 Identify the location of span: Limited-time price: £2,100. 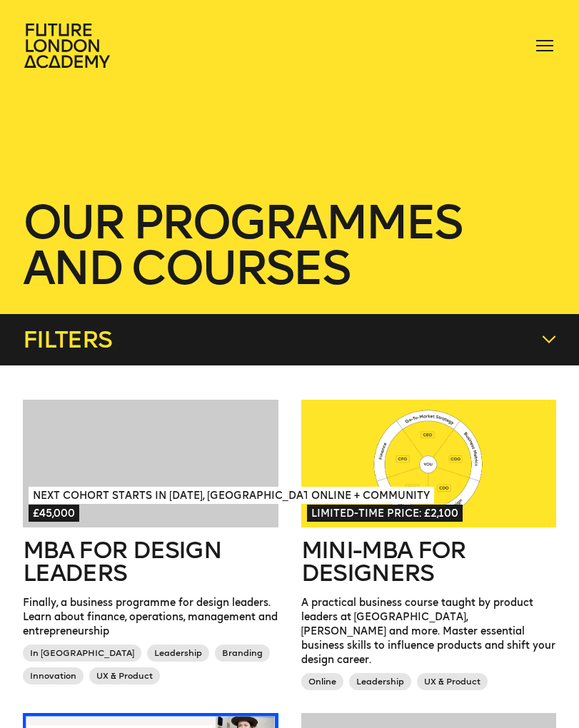
(385, 513).